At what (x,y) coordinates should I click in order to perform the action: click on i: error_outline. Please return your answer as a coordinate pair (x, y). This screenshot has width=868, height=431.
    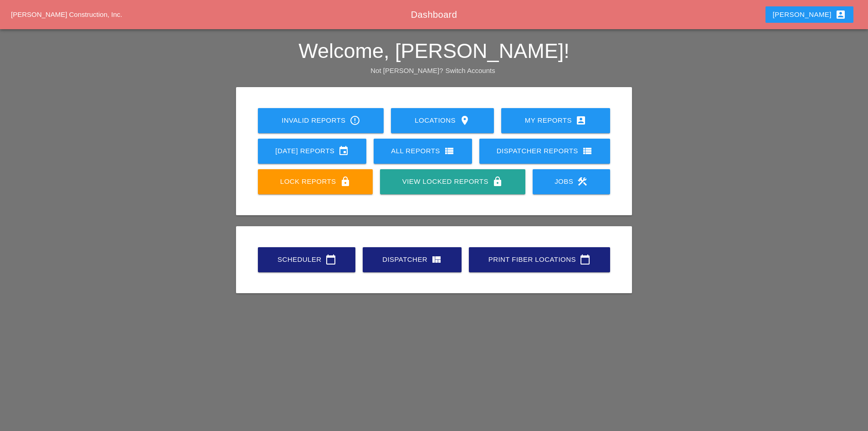
    Looking at the image, I should click on (355, 120).